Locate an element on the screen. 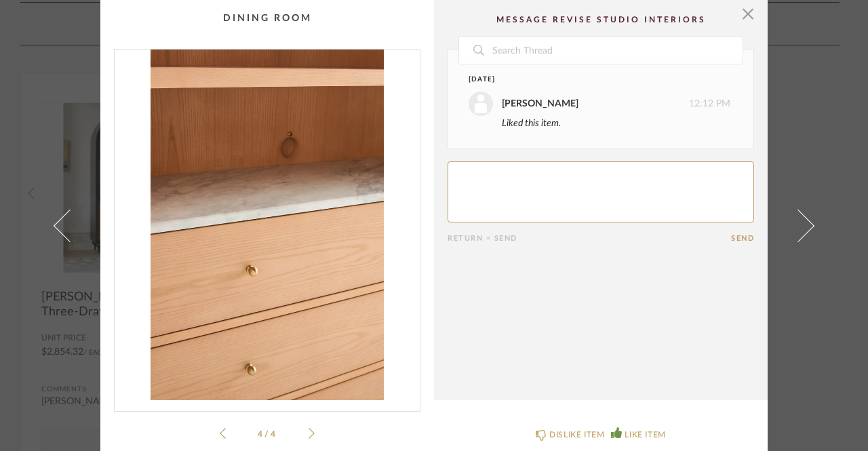 Image resolution: width=868 pixels, height=451 pixels. img: f811267f-0bb1-4c1a-a0f0-e9afeead99fd_1000x1000.jpg is located at coordinates (267, 225).